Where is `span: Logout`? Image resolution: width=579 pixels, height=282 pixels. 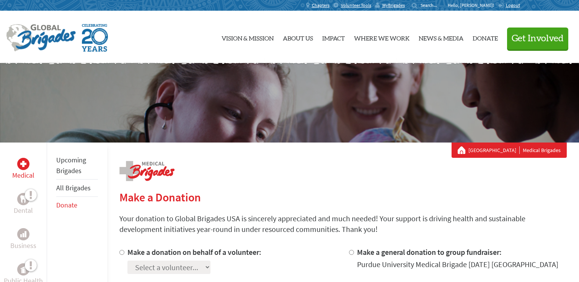 span: Logout is located at coordinates (512, 5).